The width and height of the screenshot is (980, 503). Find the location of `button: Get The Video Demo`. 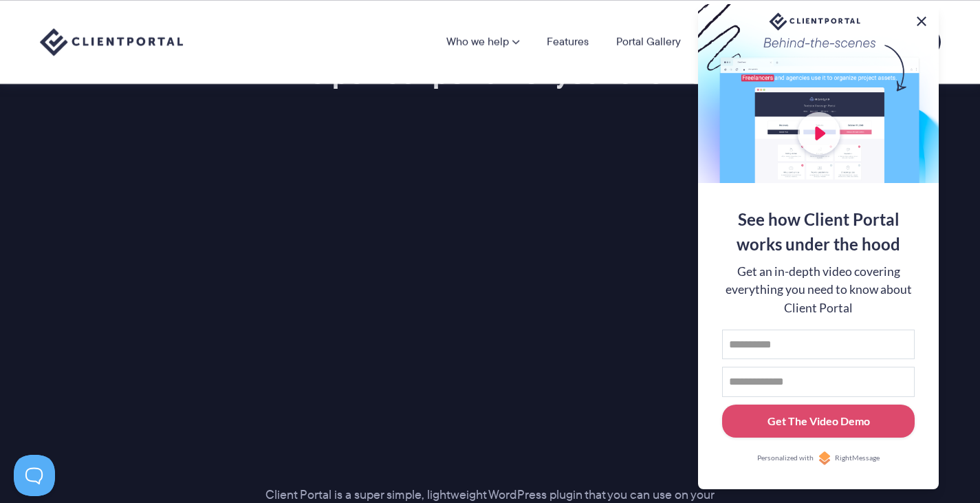

button: Get The Video Demo is located at coordinates (818, 421).